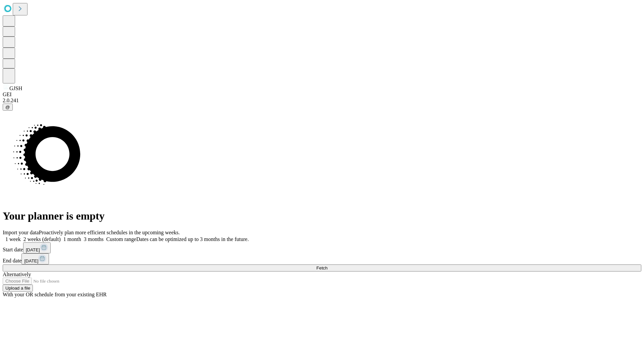  I want to click on span: With your OR schedule from your existing EHR, so click(55, 294).